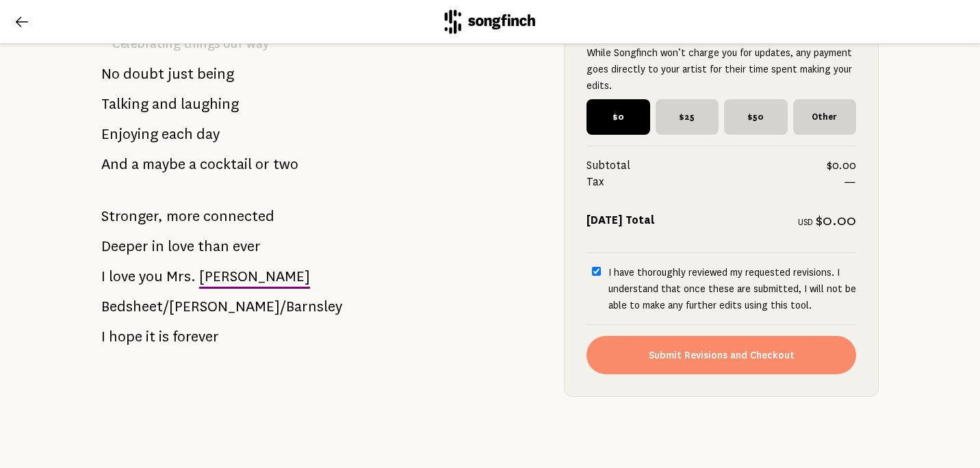 Image resolution: width=980 pixels, height=468 pixels. I want to click on span: Enjoying, so click(129, 134).